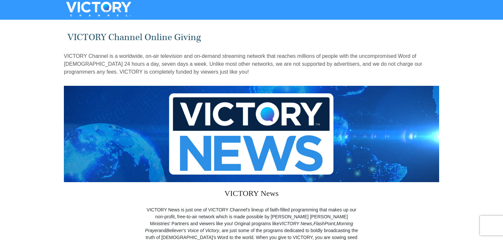 The height and width of the screenshot is (240, 503). What do you see at coordinates (193, 231) in the screenshot?
I see `i: Believer's Voice of Victory` at bounding box center [193, 231].